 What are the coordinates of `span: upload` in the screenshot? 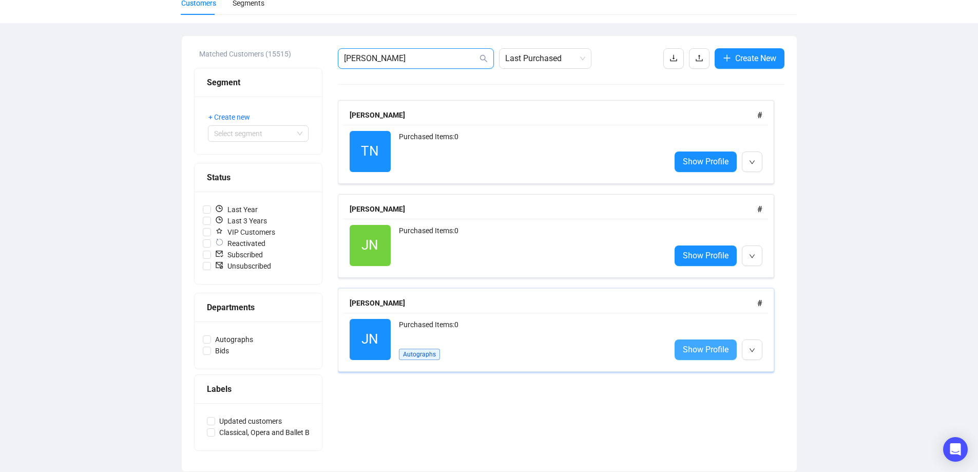 It's located at (699, 58).